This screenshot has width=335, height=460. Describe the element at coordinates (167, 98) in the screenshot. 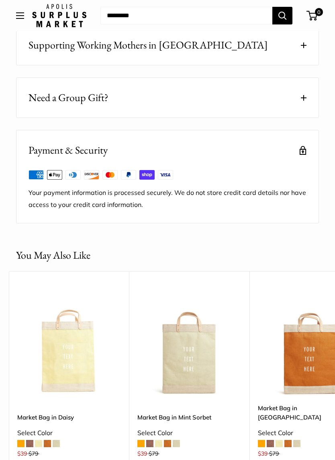

I see `button: Need a Group Gift?` at that location.